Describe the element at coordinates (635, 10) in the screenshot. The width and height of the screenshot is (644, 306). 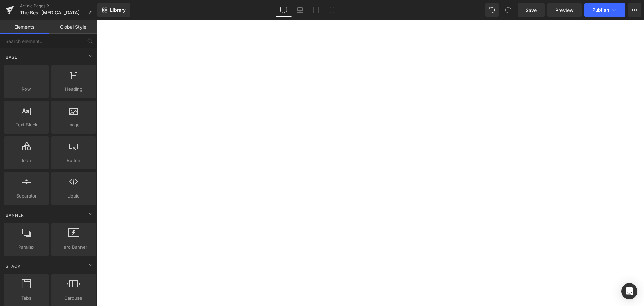
I see `button: More` at that location.